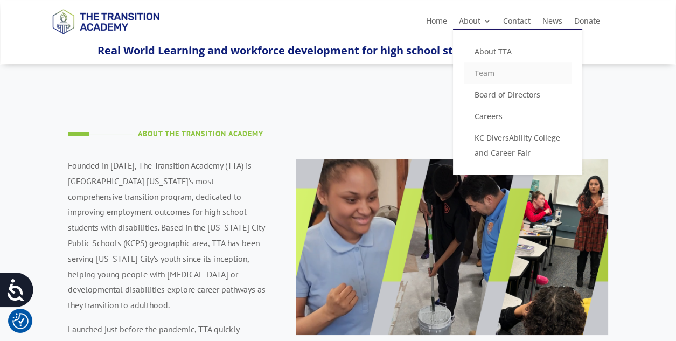 This screenshot has height=341, width=676. Describe the element at coordinates (518, 116) in the screenshot. I see `a: Careers` at that location.